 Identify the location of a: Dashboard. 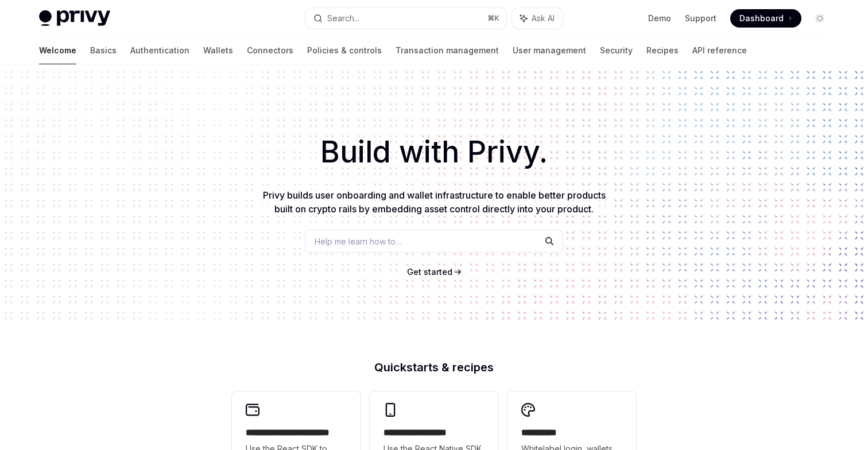
(766, 19).